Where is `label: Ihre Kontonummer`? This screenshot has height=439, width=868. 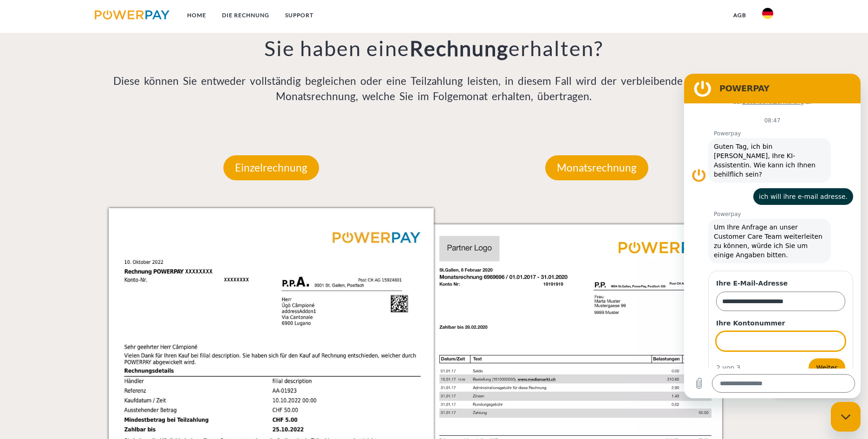 label: Ihre Kontonummer is located at coordinates (96, 249).